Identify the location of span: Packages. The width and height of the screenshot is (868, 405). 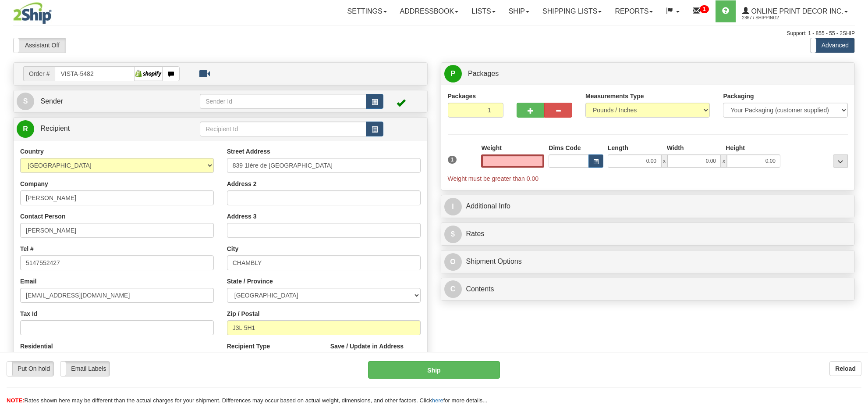
(483, 73).